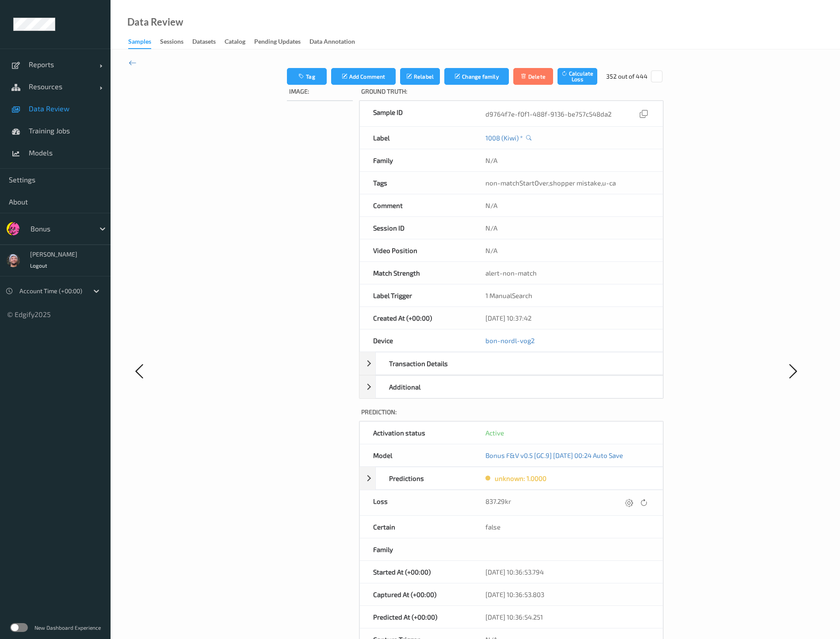  What do you see at coordinates (498, 503) in the screenshot?
I see `div: 837.29kr` at bounding box center [498, 503].